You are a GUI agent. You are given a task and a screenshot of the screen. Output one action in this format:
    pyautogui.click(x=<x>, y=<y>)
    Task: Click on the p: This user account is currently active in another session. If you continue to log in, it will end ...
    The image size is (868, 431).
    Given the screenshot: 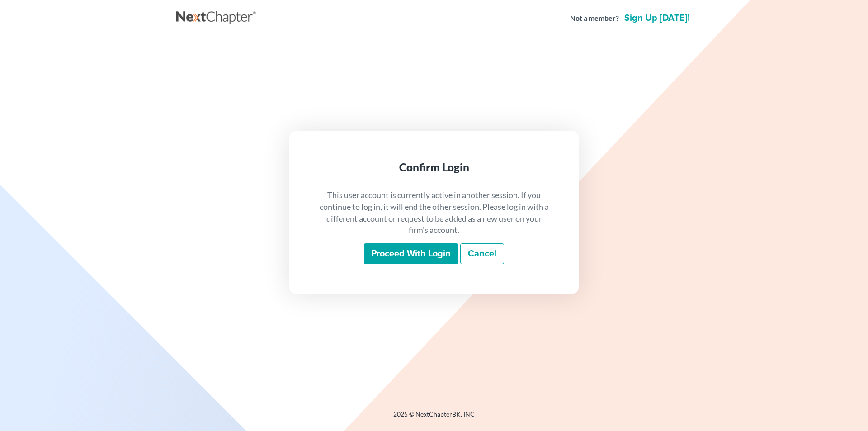 What is the action you would take?
    pyautogui.click(x=434, y=213)
    